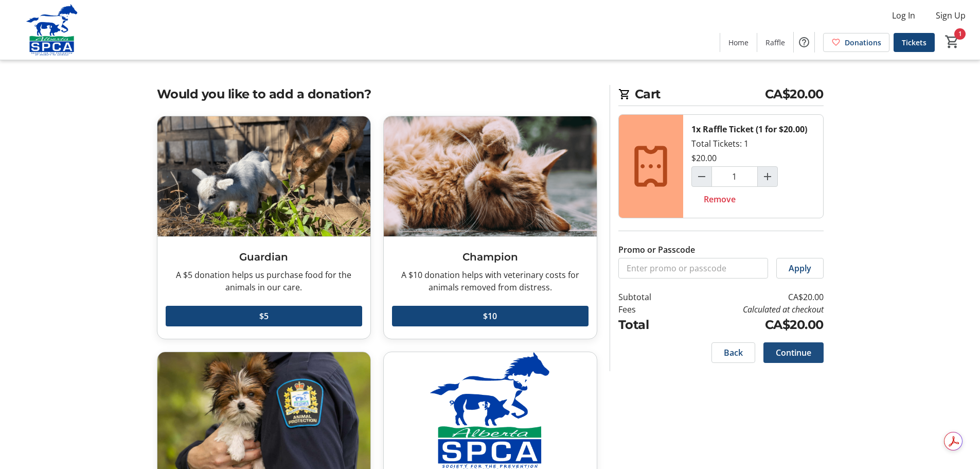 The image size is (980, 469). What do you see at coordinates (768, 176) in the screenshot?
I see `button: Increment by one` at bounding box center [768, 176].